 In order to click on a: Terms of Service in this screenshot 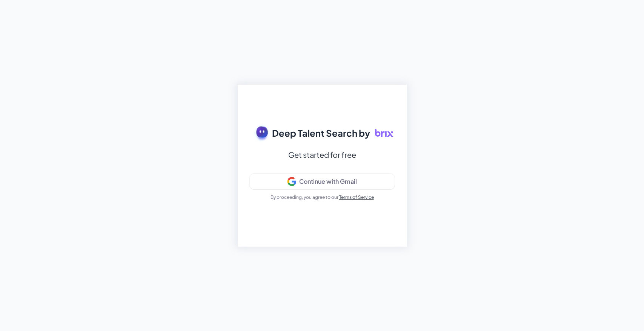, I will do `click(356, 197)`.